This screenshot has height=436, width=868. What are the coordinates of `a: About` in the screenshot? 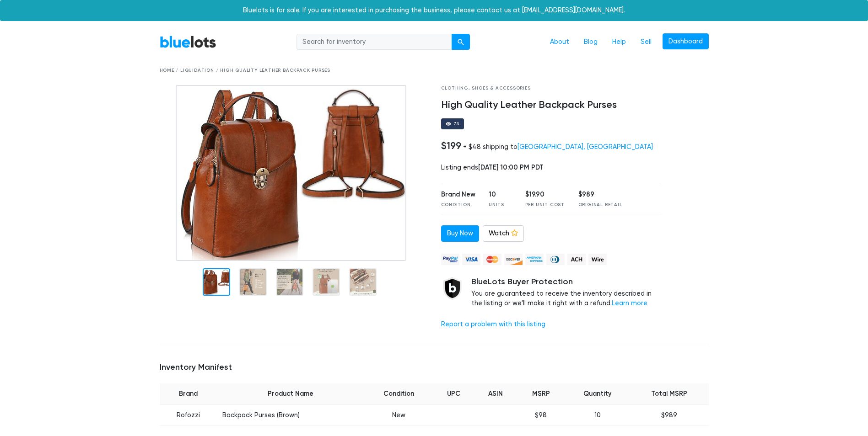 It's located at (559, 42).